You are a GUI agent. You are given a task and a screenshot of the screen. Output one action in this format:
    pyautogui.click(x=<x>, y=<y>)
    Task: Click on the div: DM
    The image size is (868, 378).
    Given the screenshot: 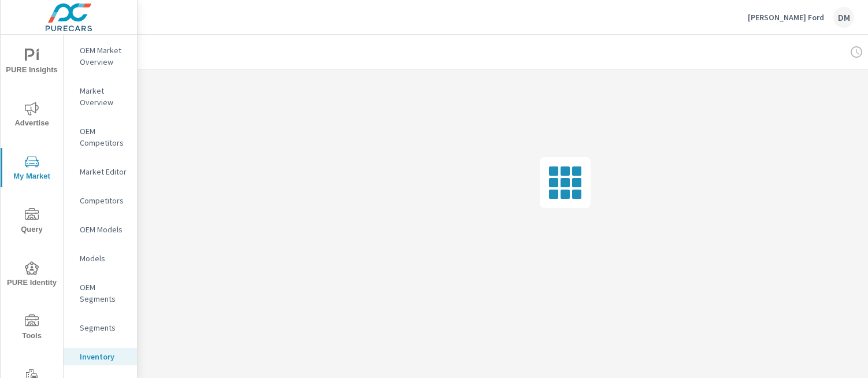 What is the action you would take?
    pyautogui.click(x=844, y=18)
    